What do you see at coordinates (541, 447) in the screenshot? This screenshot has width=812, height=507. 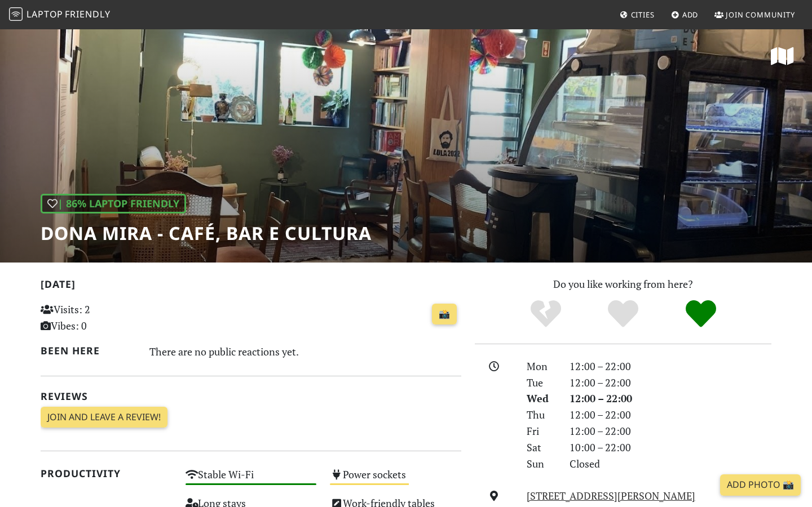 I see `div: Sat` at bounding box center [541, 447].